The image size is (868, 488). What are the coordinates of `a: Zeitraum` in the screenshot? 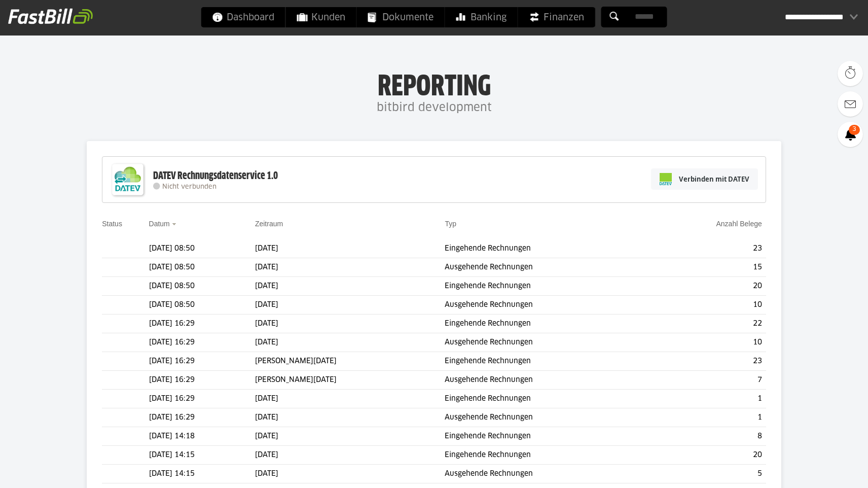 It's located at (269, 224).